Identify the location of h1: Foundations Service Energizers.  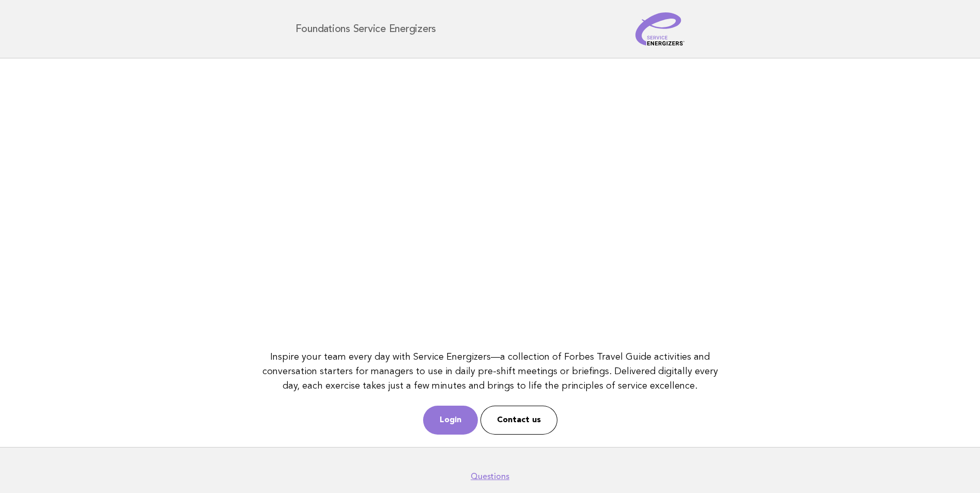
(366, 29).